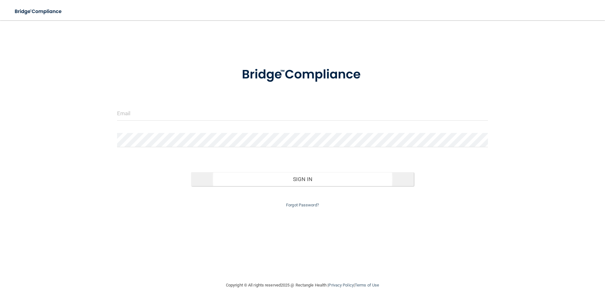  Describe the element at coordinates (303, 285) in the screenshot. I see `div: Copyright © All rights reserved 2025 @ Rectangle Health | |` at that location.